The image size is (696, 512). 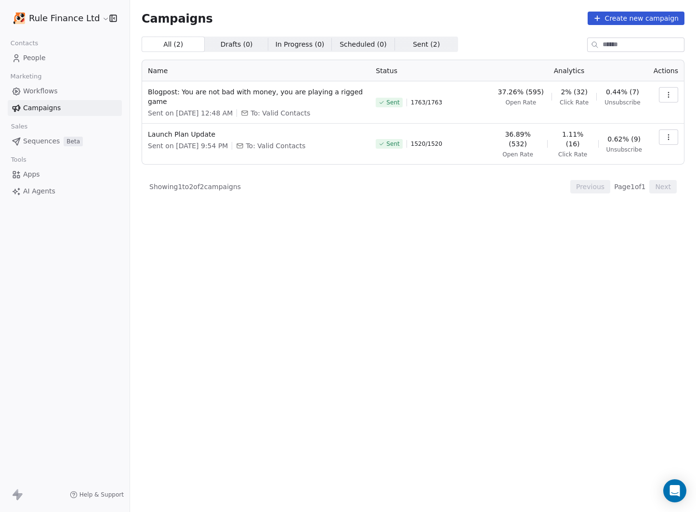 I want to click on button: Rule Finance Ltd, so click(x=57, y=18).